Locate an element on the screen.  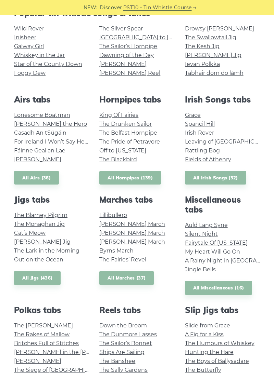
a: Silent Night is located at coordinates (201, 234).